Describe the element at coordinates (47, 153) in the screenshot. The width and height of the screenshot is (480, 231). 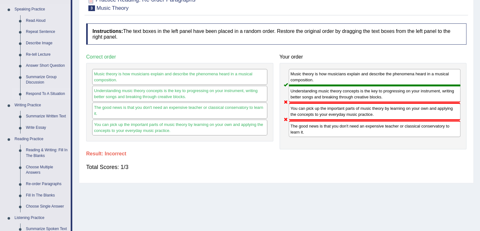
I see `a: Reading & Writing: Fill In The Blanks` at that location.